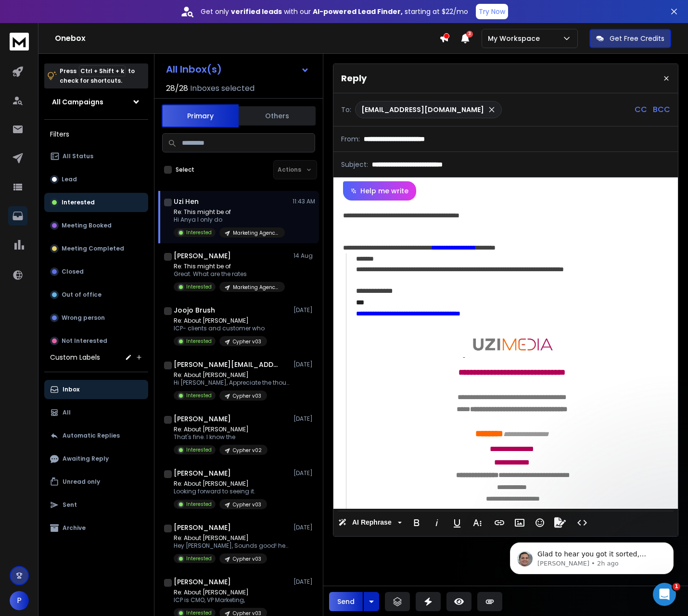 Image resolution: width=688 pixels, height=616 pixels. Describe the element at coordinates (85, 459) in the screenshot. I see `p: Awaiting Reply` at that location.